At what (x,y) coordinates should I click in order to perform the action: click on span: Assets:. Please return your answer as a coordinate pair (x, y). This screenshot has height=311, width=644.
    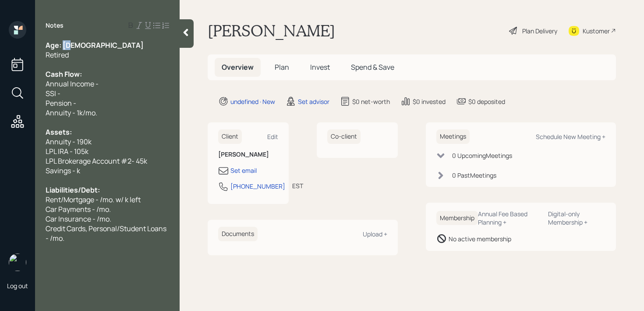
    Looking at the image, I should click on (59, 132).